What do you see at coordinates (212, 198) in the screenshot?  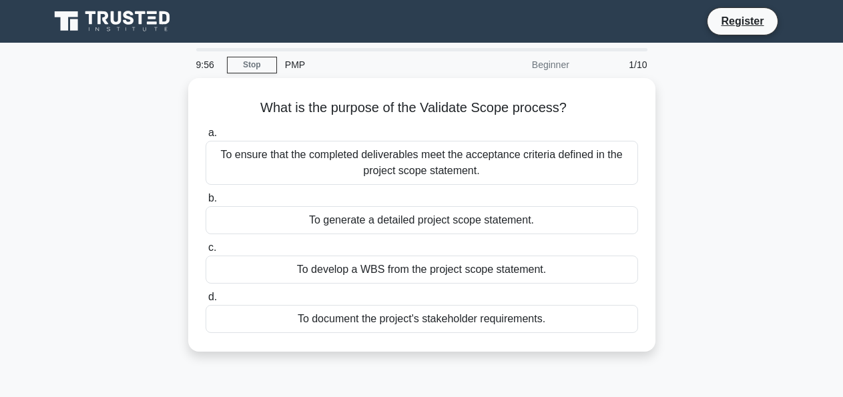 I see `span: b.` at bounding box center [212, 198].